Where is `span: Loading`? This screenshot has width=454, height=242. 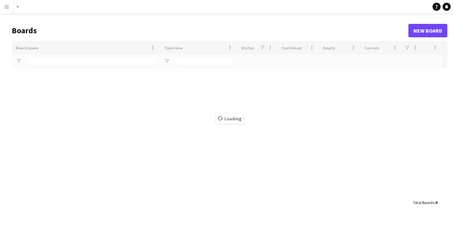
span: Loading is located at coordinates (230, 118).